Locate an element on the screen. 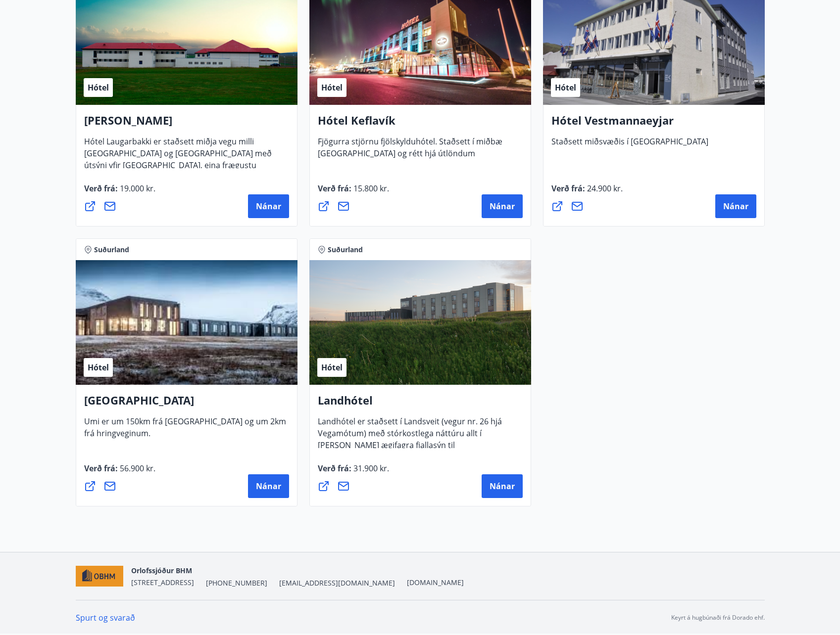  a: Spurt og svarað is located at coordinates (106, 617).